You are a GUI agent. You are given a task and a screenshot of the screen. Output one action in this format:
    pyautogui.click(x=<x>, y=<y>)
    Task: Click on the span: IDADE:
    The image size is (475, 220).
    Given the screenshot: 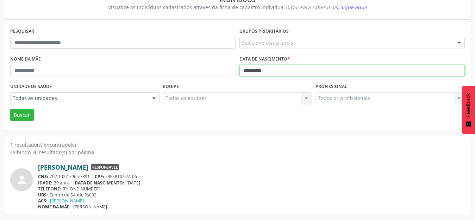 What is the action you would take?
    pyautogui.click(x=45, y=183)
    